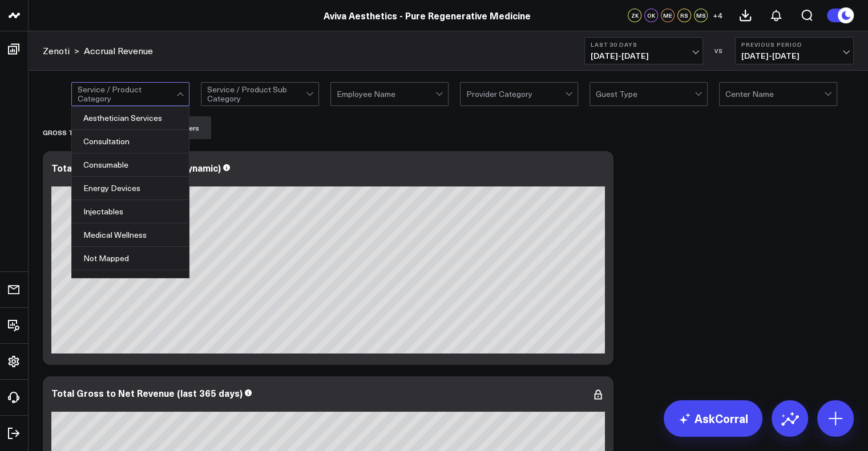  What do you see at coordinates (644, 44) in the screenshot?
I see `b: Last 30 Days` at bounding box center [644, 44].